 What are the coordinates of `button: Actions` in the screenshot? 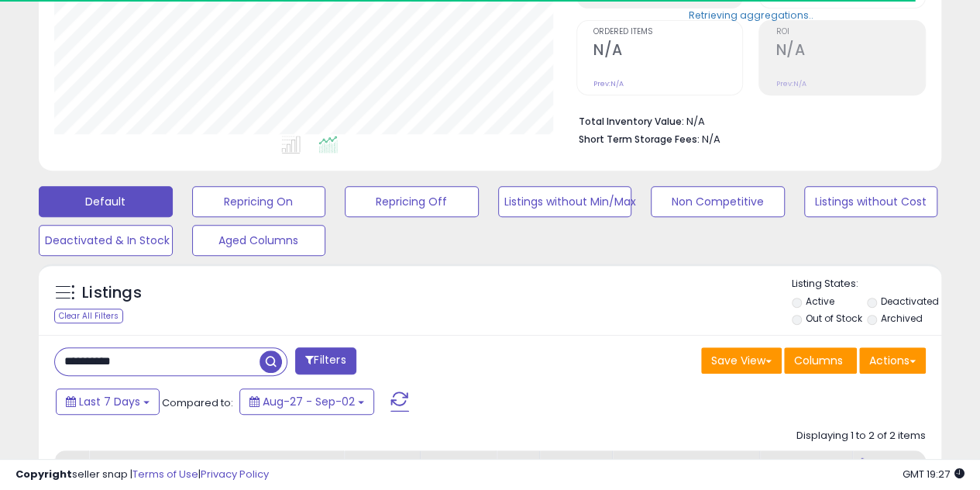 It's located at (892, 361).